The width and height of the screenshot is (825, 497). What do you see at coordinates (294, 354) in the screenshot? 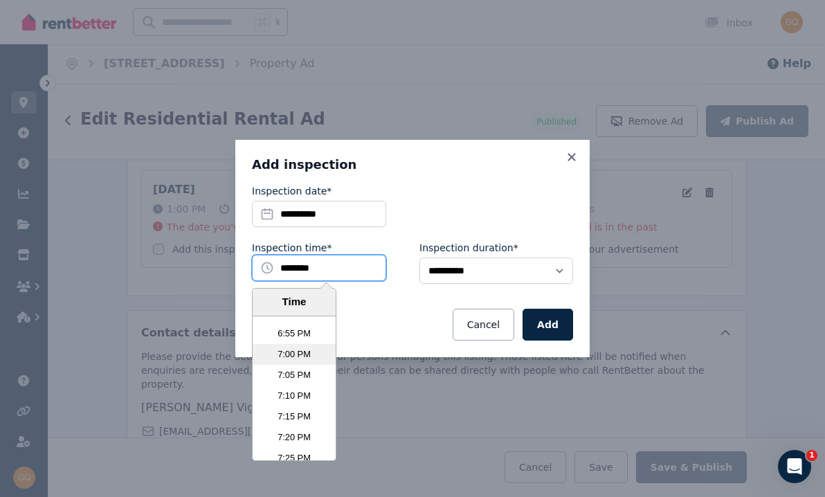
I see `li: 7:00 PM` at bounding box center [294, 354].